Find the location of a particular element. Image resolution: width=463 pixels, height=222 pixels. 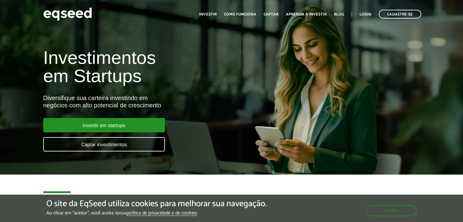

p: Ao clicar em "aceitar", você aceita nossa . is located at coordinates (156, 213).